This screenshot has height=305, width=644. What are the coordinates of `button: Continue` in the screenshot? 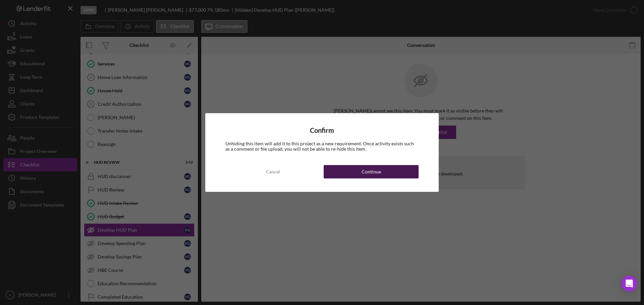 It's located at (371, 172).